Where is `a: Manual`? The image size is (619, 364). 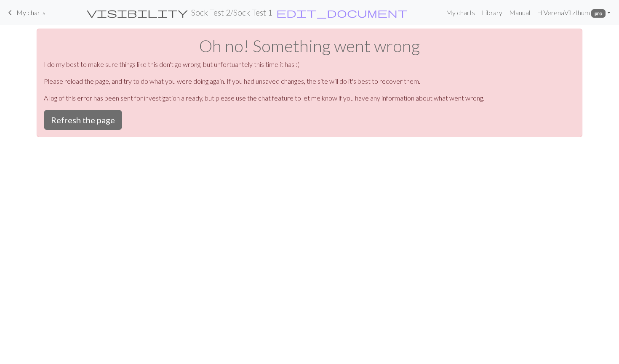 a: Manual is located at coordinates (519, 12).